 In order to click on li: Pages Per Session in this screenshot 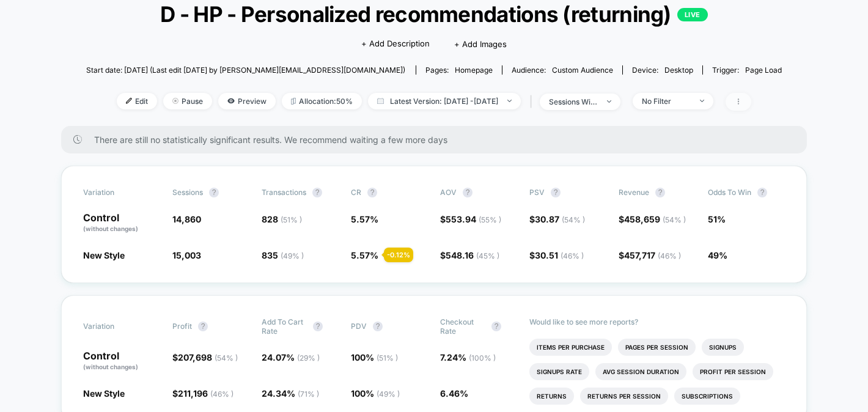, I will do `click(656, 347)`.